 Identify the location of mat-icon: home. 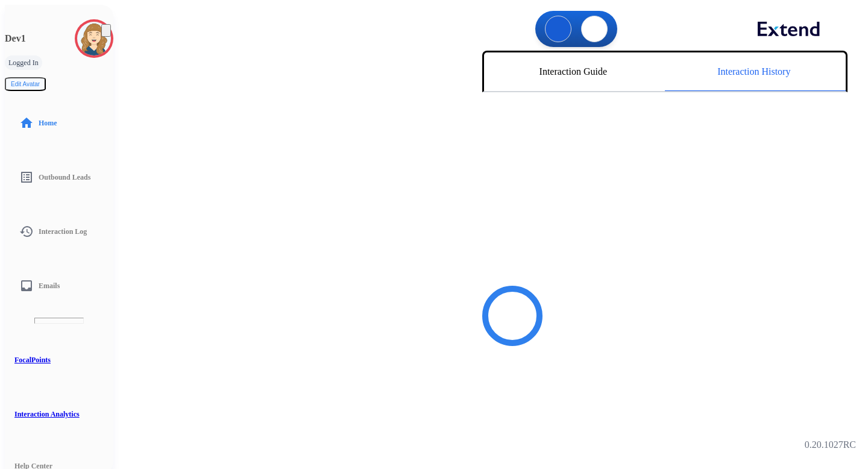
(27, 123).